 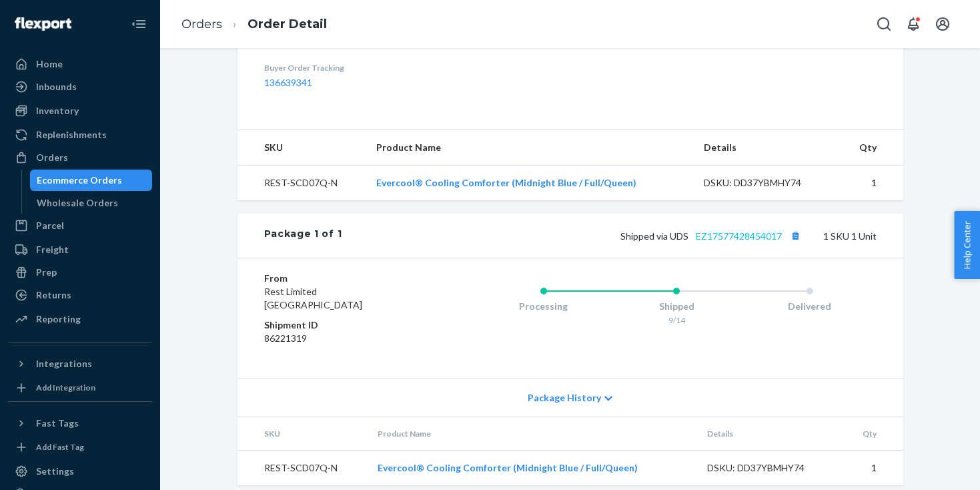 What do you see at coordinates (287, 24) in the screenshot?
I see `a: Order Detail` at bounding box center [287, 24].